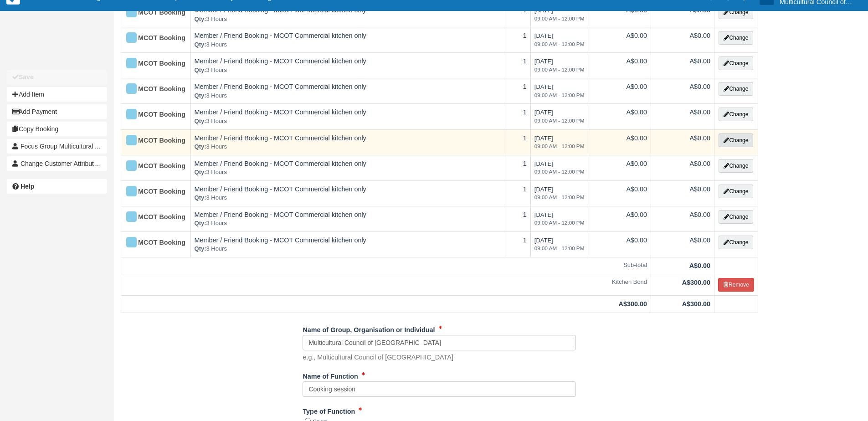 The height and width of the screenshot is (421, 868). Describe the element at coordinates (57, 146) in the screenshot. I see `a: Focus Group Multicultural Action Plan` at that location.